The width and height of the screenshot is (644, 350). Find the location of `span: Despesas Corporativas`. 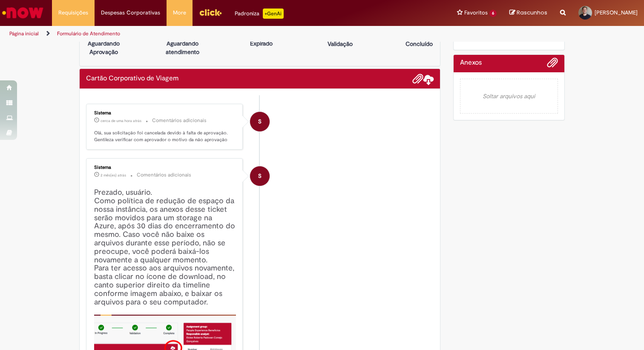

span: Despesas Corporativas is located at coordinates (131, 13).